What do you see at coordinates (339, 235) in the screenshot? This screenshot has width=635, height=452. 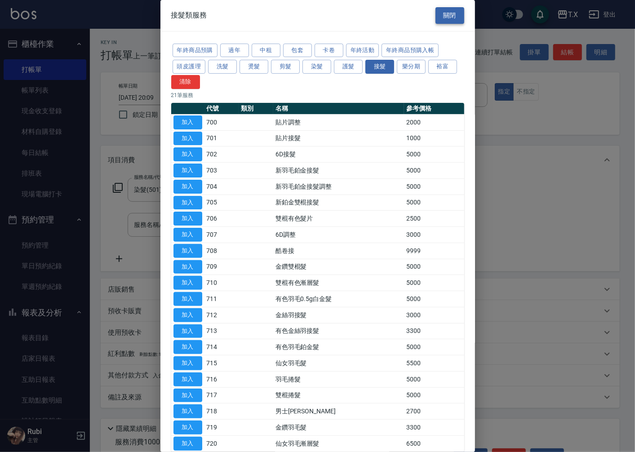 I see `td: 6D調整` at bounding box center [339, 235].